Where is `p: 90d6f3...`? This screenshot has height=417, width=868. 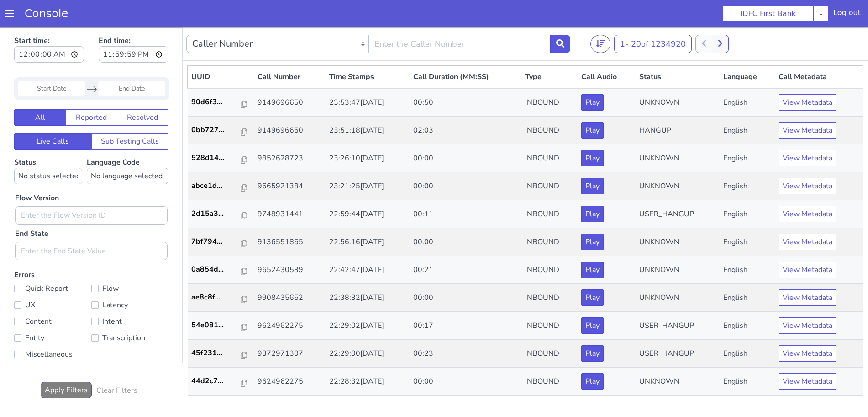
p: 90d6f3... is located at coordinates (216, 74).